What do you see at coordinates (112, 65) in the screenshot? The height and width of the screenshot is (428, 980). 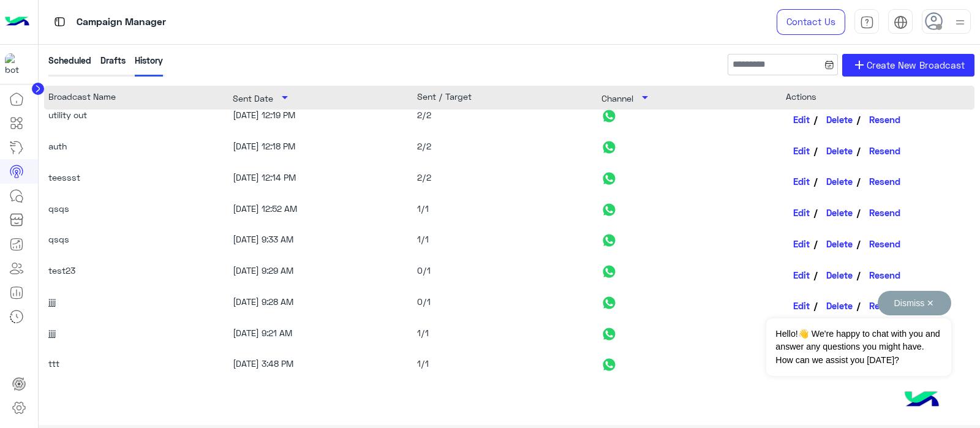 I see `div: Drafts` at bounding box center [112, 65].